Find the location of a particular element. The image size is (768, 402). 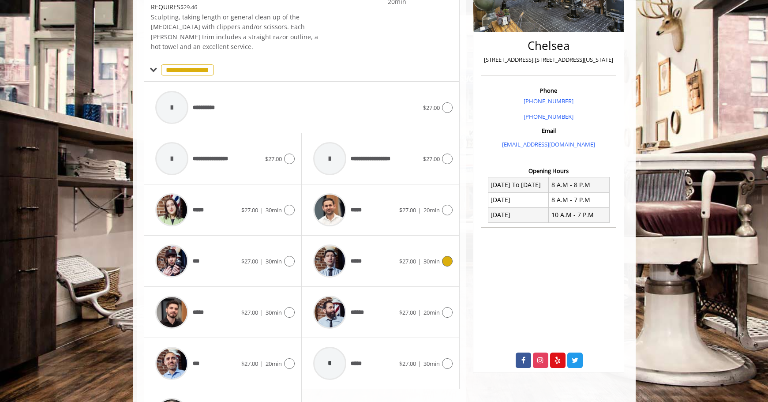

h3: Opening Hours is located at coordinates (548, 171).